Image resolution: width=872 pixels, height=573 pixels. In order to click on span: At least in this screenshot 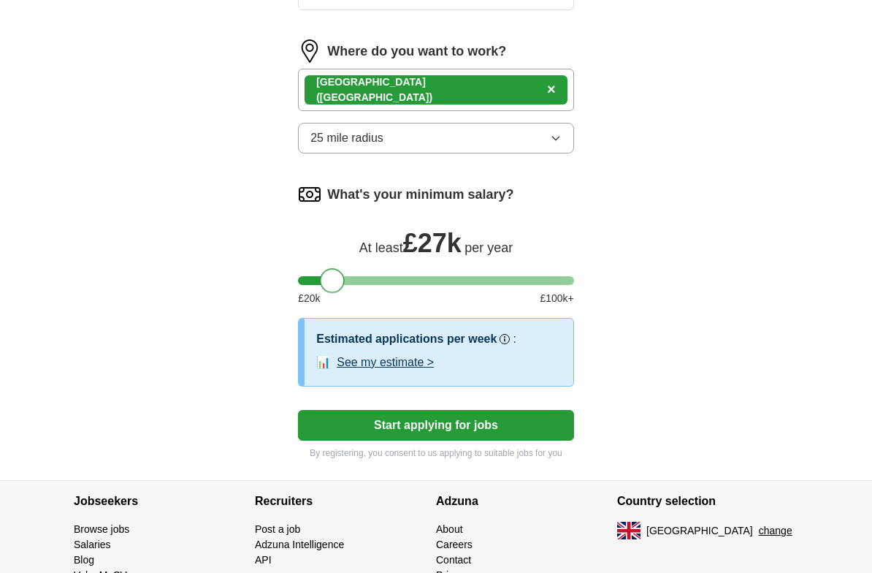, I will do `click(381, 248)`.